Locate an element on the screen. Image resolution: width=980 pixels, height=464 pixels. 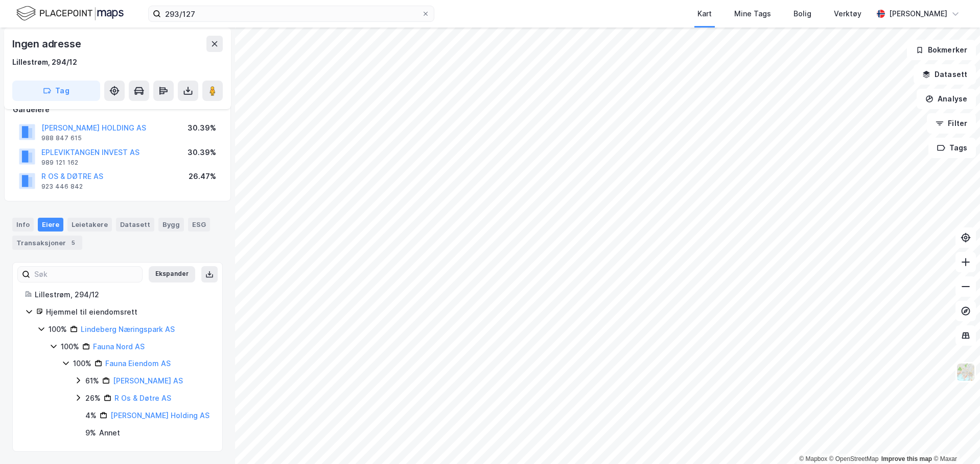
div: Info is located at coordinates (23, 225).